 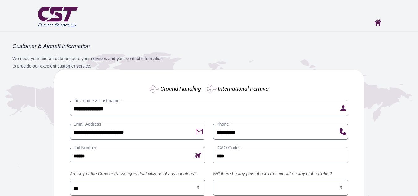 What do you see at coordinates (228, 147) in the screenshot?
I see `label: ICAO Code` at bounding box center [228, 147].